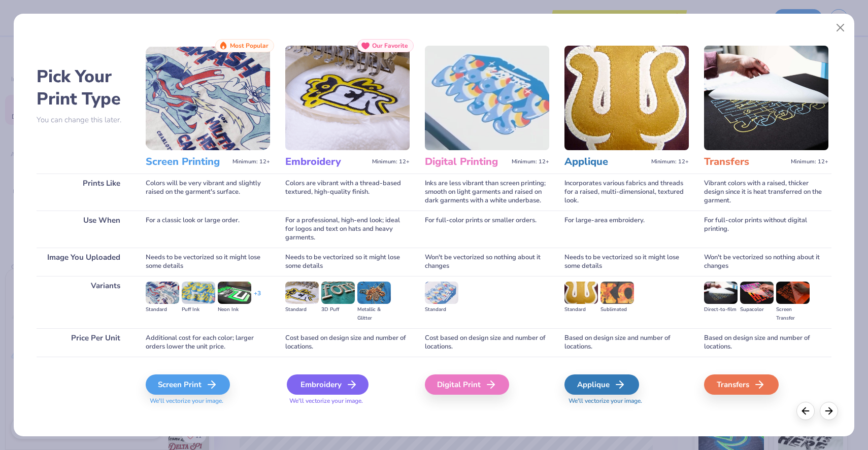 Image resolution: width=868 pixels, height=450 pixels. What do you see at coordinates (83, 343) in the screenshot?
I see `div: Price Per Unit` at bounding box center [83, 343].